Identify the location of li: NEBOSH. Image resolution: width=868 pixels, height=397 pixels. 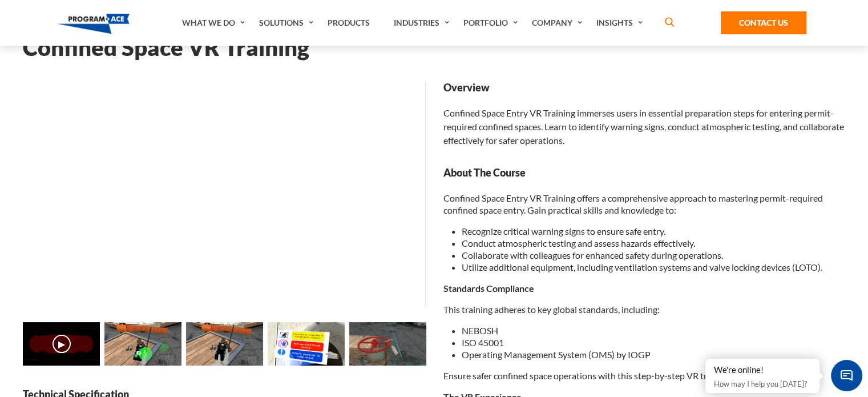
(653, 330).